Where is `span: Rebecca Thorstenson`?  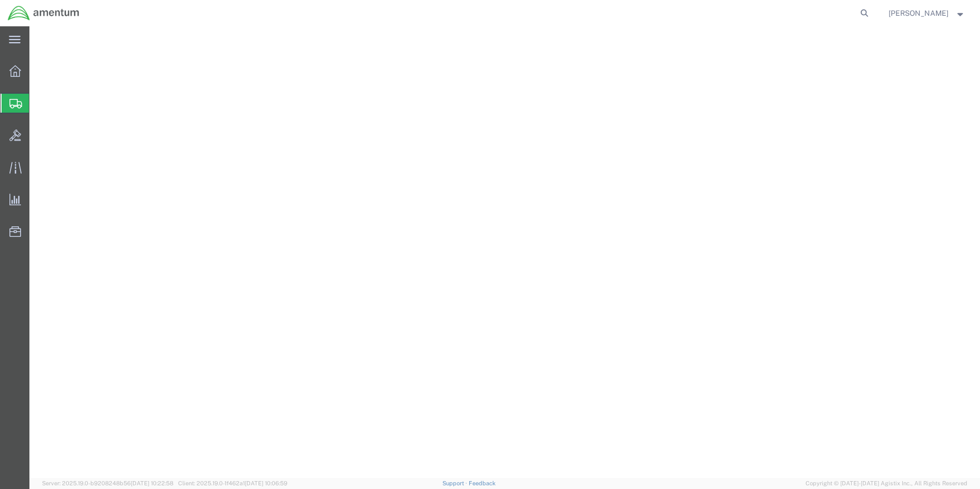 span: Rebecca Thorstenson is located at coordinates (919, 13).